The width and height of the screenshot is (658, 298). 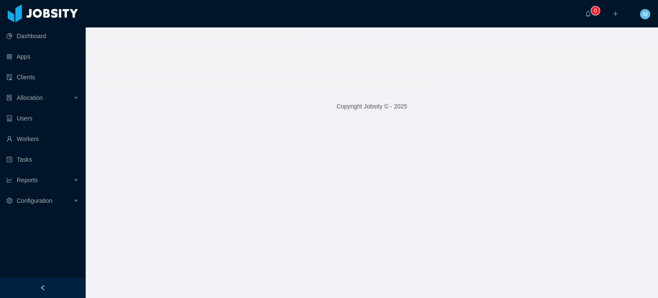 I want to click on a: icon: profileTasks, so click(x=42, y=159).